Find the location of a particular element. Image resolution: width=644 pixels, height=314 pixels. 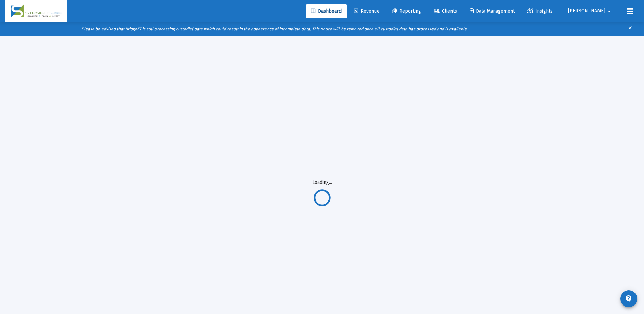

a: Insights is located at coordinates (540, 11).